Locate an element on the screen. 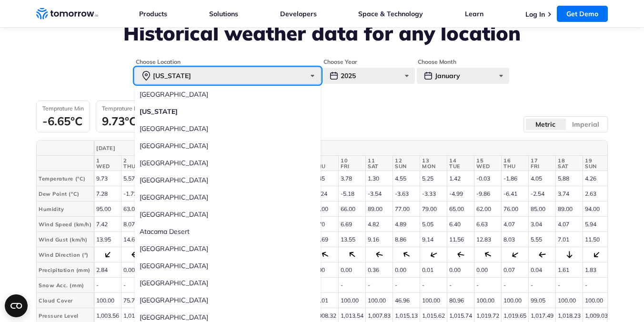  span: 10 is located at coordinates (352, 161).